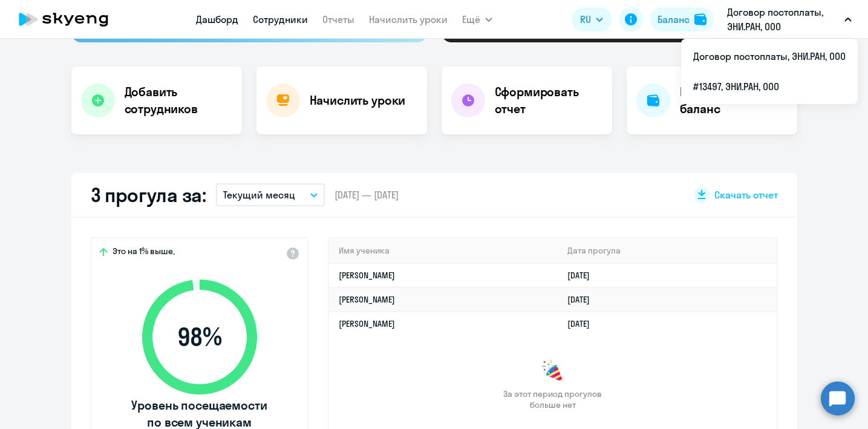 The image size is (868, 429). I want to click on span: Ещё, so click(471, 19).